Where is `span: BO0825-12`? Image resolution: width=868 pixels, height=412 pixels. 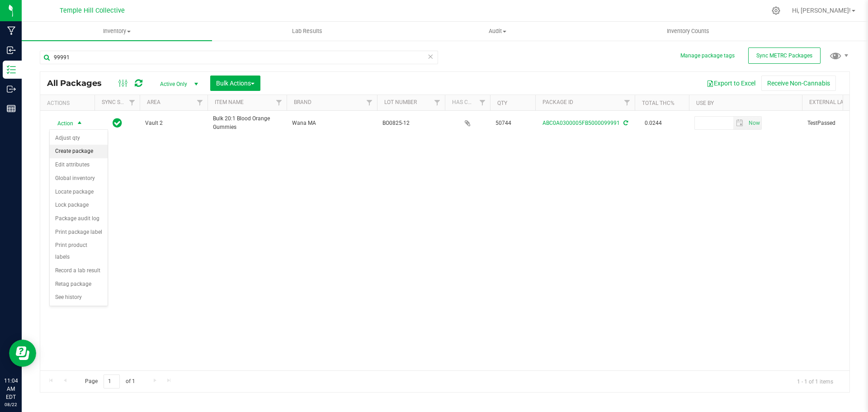 span: BO0825-12 is located at coordinates (411, 123).